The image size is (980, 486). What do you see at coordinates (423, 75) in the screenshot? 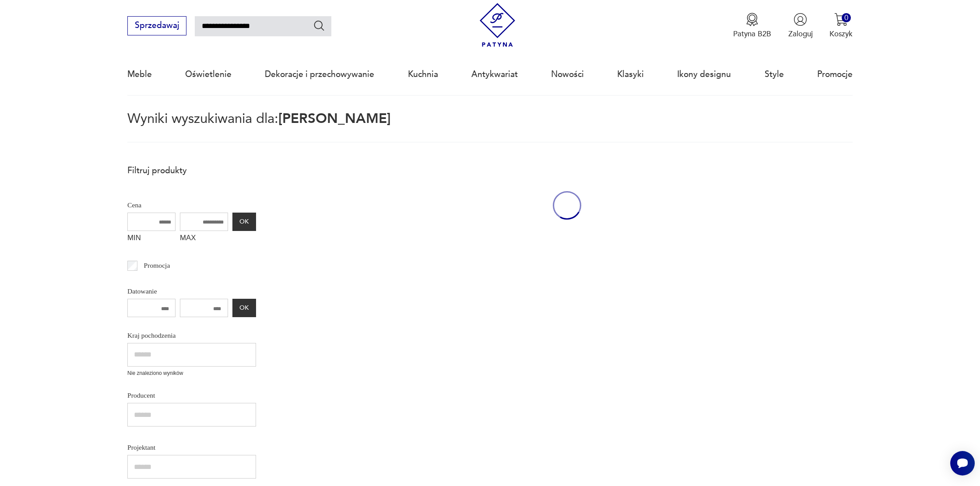
I see `a: Kuchnia` at bounding box center [423, 75].